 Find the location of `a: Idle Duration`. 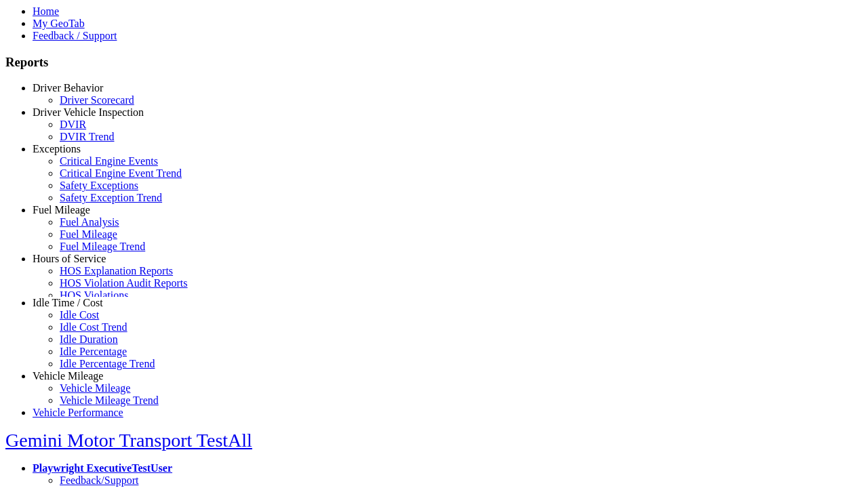

a: Idle Duration is located at coordinates (89, 339).